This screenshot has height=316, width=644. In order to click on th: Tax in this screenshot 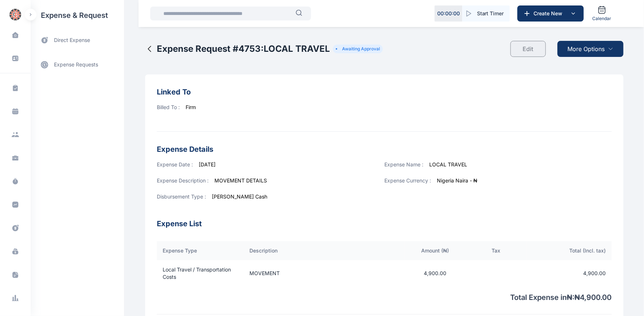, I will do `click(496, 251)`.